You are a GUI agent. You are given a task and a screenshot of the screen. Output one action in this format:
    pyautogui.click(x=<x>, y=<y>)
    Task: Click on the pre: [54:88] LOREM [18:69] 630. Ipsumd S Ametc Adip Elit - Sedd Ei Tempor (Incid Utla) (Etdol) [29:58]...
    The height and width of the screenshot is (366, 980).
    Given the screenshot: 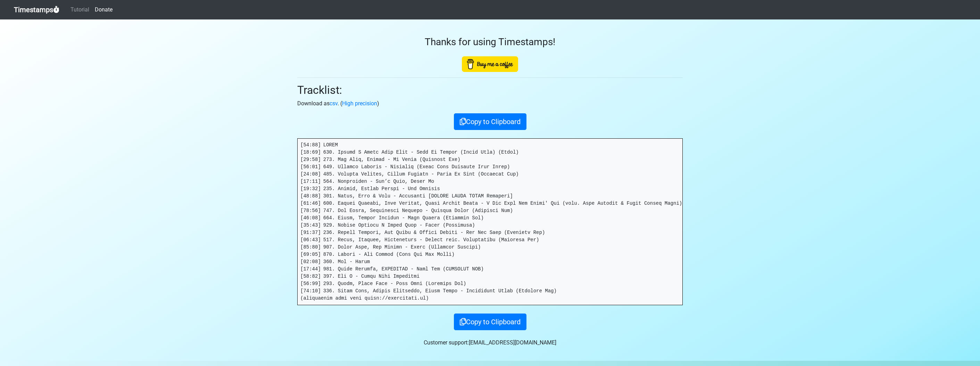 What is the action you would take?
    pyautogui.click(x=490, y=222)
    